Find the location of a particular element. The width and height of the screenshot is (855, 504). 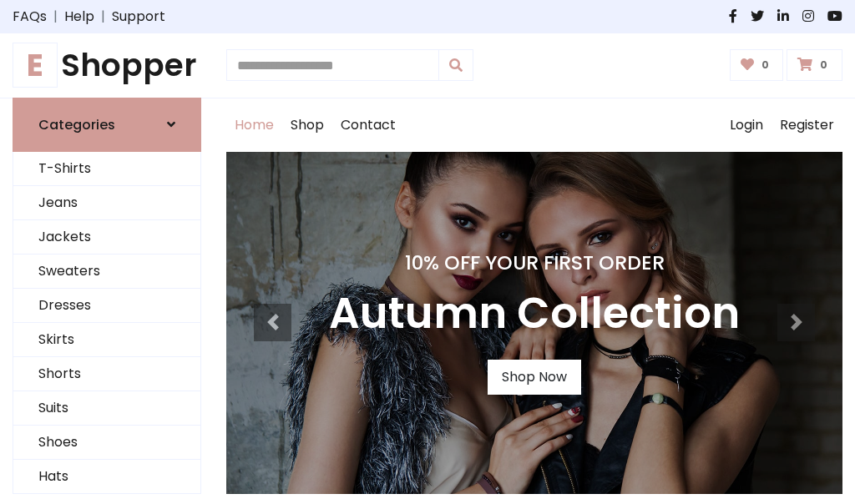

a: Shorts is located at coordinates (107, 374).